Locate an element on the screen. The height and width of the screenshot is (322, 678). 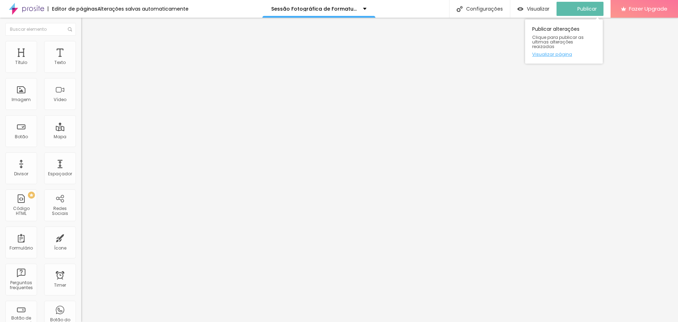
div: Espaçador is located at coordinates (60, 174).